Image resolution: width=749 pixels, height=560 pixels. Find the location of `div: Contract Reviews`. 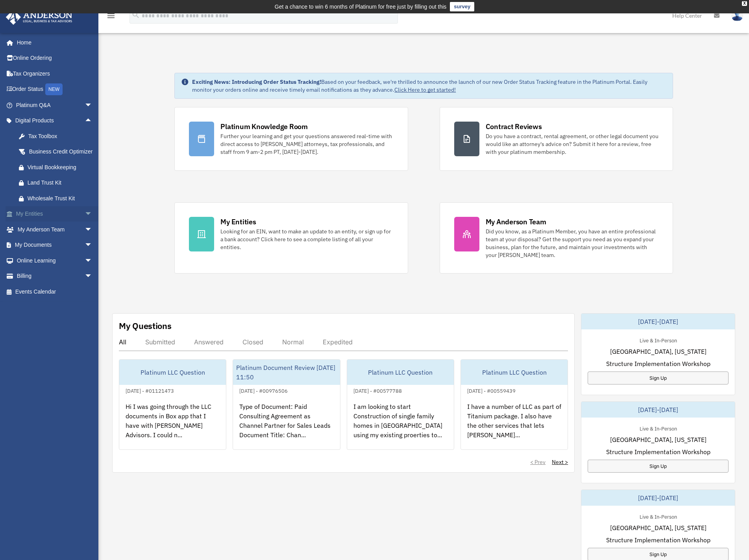

div: Contract Reviews is located at coordinates (514, 126).